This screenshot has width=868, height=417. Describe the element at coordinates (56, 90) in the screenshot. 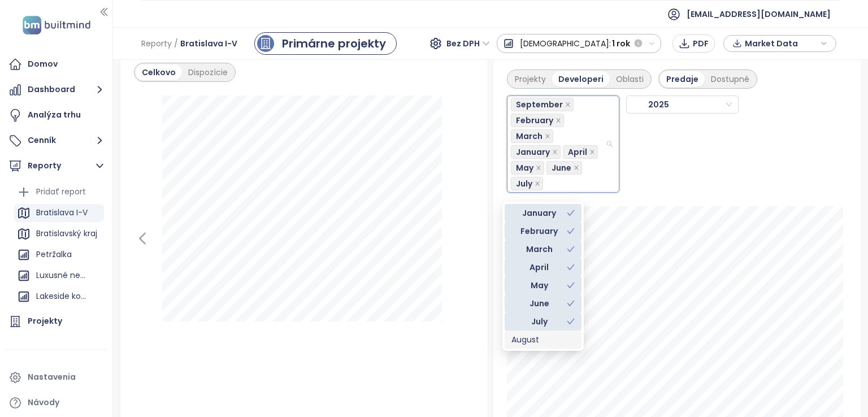

I see `button: Dashboard` at that location.